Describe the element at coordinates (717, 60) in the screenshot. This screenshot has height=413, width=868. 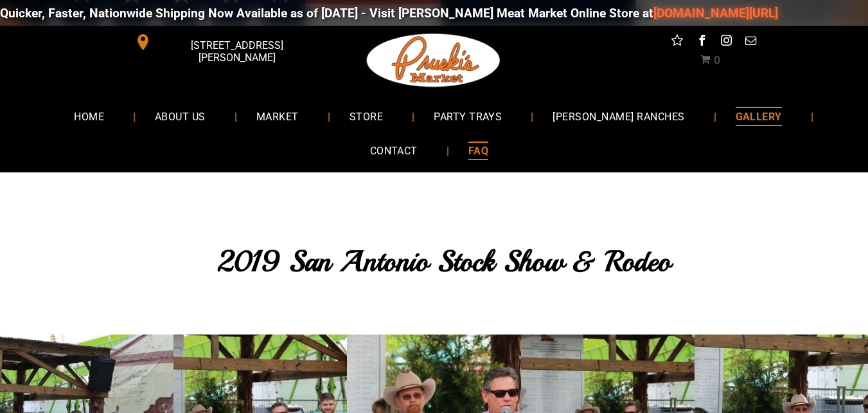
I see `span: 0` at that location.